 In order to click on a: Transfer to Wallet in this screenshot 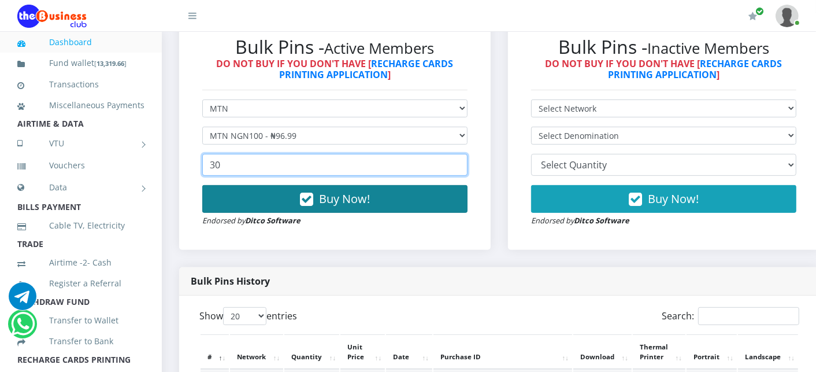, I will do `click(81, 320)`.